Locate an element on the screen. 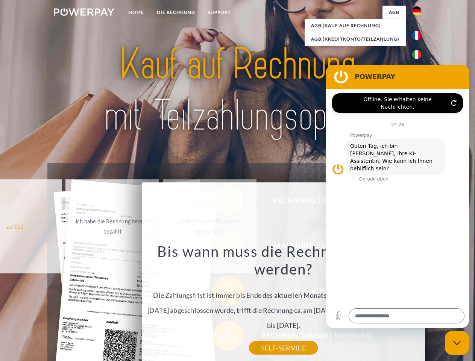  p: 22:26 is located at coordinates (72, 60).